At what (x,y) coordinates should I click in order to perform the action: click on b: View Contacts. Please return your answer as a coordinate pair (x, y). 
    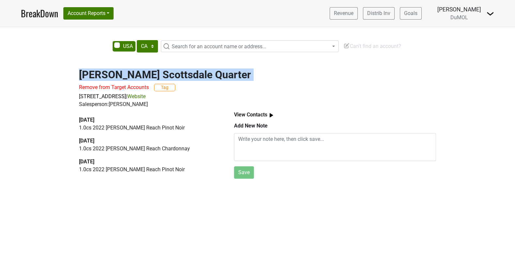
    Looking at the image, I should click on (251, 115).